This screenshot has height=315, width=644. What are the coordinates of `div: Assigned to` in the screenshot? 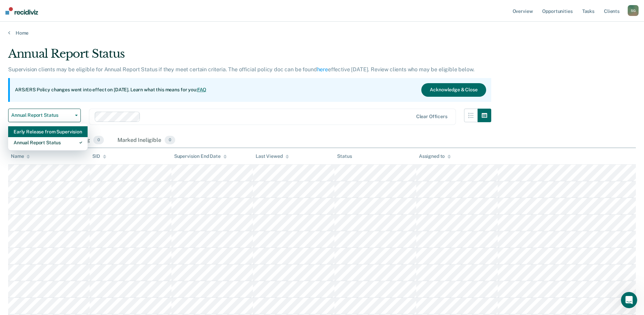 It's located at (435, 157).